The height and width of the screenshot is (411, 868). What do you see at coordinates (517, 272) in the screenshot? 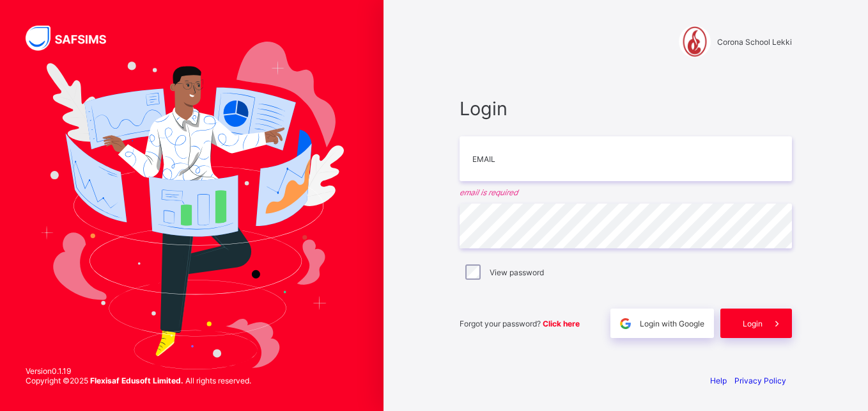
I see `label: View password` at bounding box center [517, 272].